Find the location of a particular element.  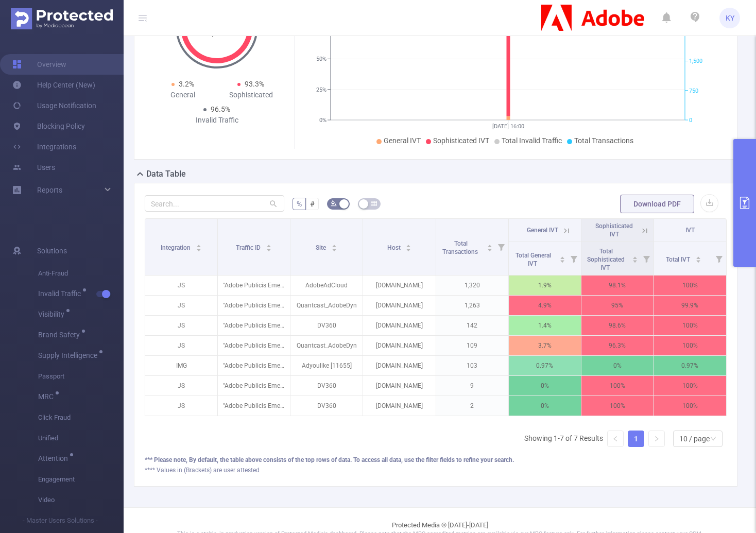

p: 1,263 is located at coordinates (472, 306).